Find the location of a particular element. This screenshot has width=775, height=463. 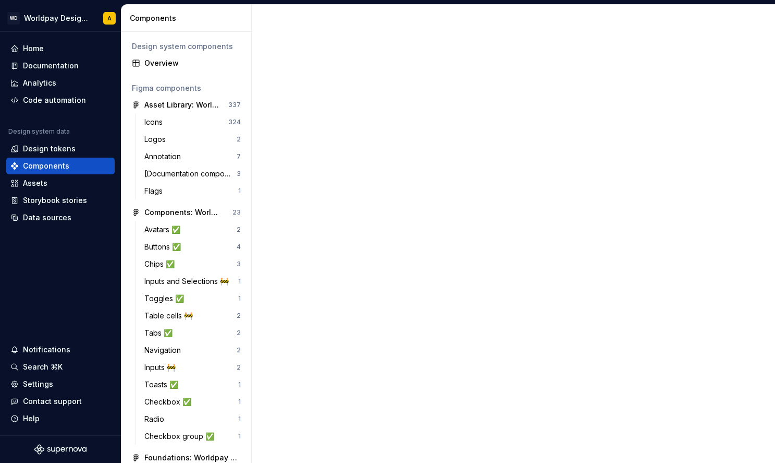

div: Design system components is located at coordinates (186, 46).